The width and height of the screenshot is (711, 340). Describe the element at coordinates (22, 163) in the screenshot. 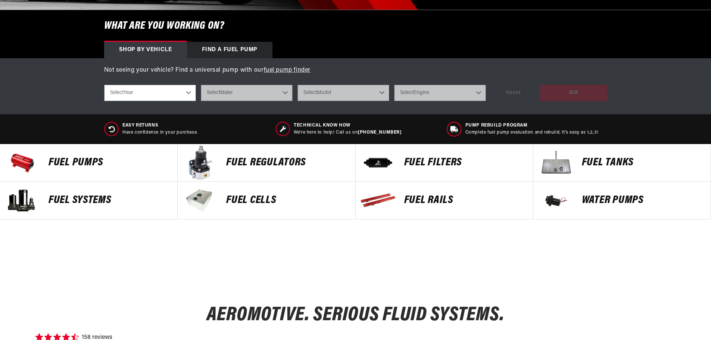

I see `img: Fuel Pumps` at that location.